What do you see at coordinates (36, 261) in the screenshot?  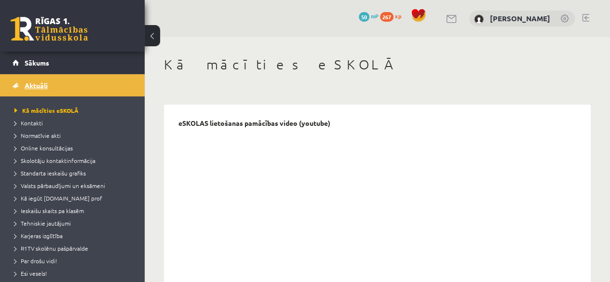 I see `span: Par drošu vidi!` at bounding box center [36, 261].